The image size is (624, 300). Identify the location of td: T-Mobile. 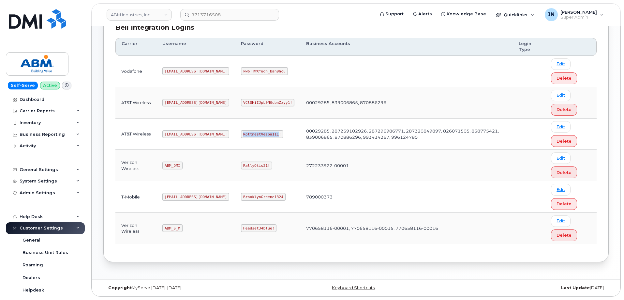
(136, 197).